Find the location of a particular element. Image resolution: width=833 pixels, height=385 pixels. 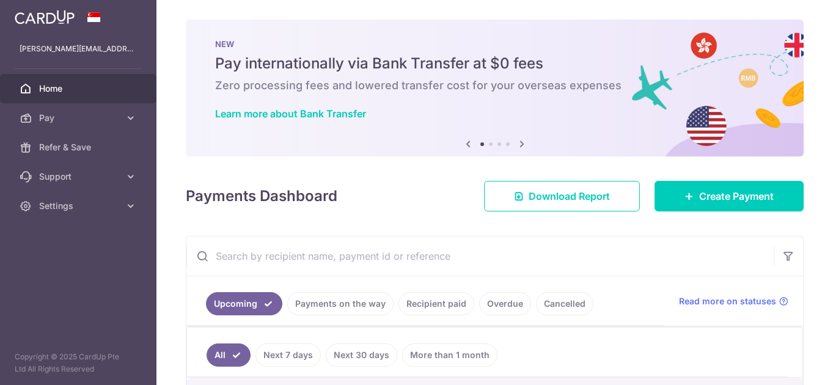

a: Upcoming is located at coordinates (244, 304).